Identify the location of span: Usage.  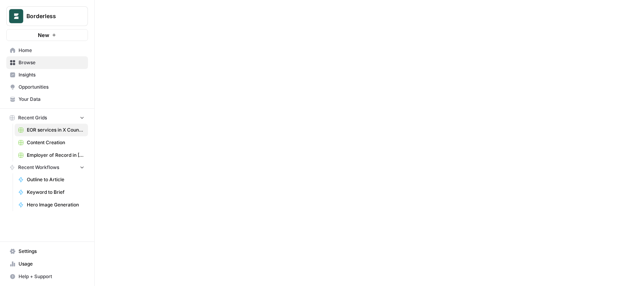
(51, 264).